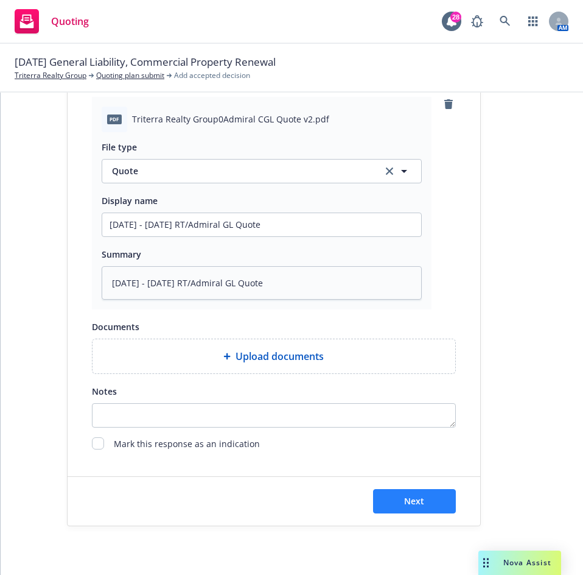  I want to click on div: 28, so click(456, 17).